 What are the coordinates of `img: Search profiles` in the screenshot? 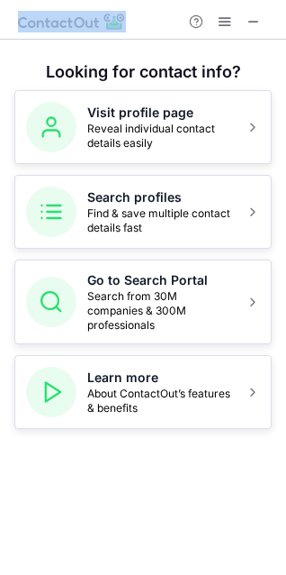 It's located at (51, 212).